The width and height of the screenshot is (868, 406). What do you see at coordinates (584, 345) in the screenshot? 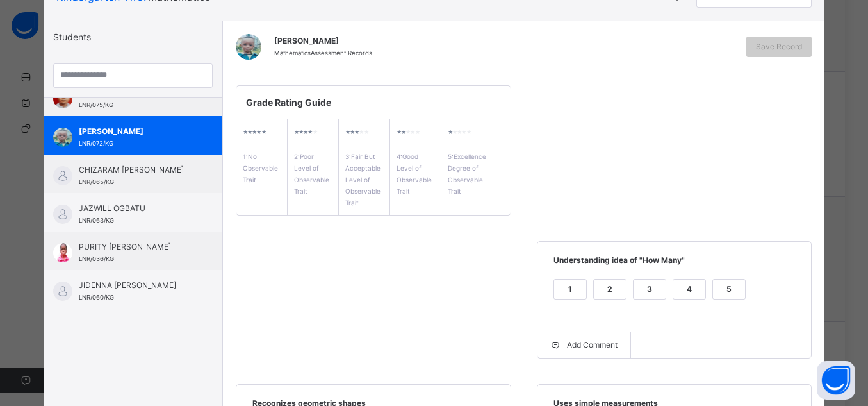
I see `div: Add Comment` at bounding box center [584, 345].